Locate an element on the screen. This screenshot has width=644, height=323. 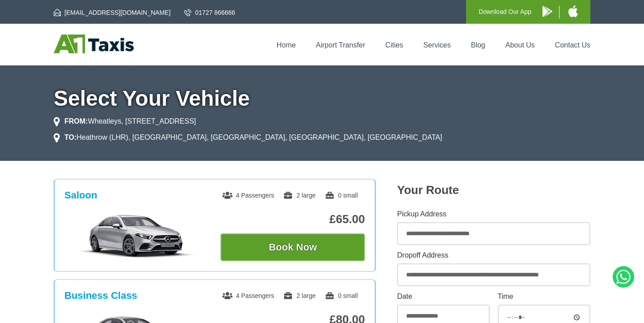
label: Pickup Address is located at coordinates (494, 214).